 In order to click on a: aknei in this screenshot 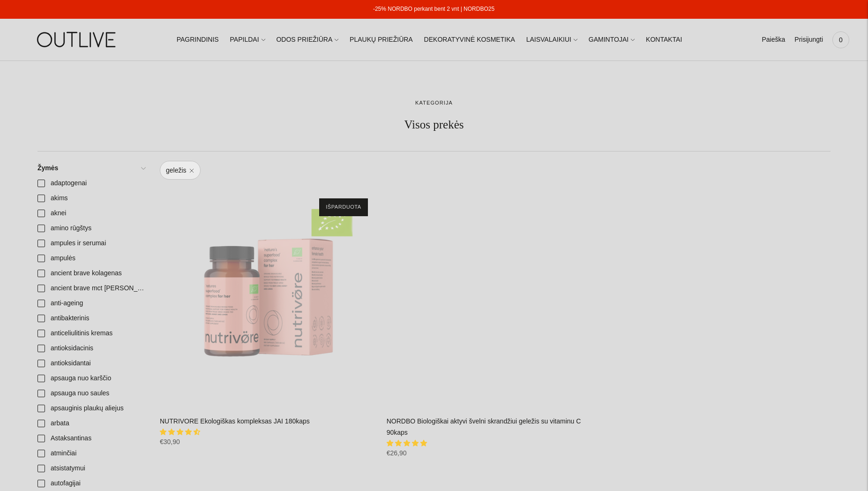, I will do `click(91, 213)`.